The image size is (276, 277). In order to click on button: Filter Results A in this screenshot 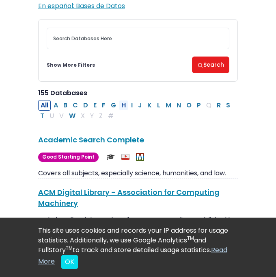, I will do `click(56, 105)`.